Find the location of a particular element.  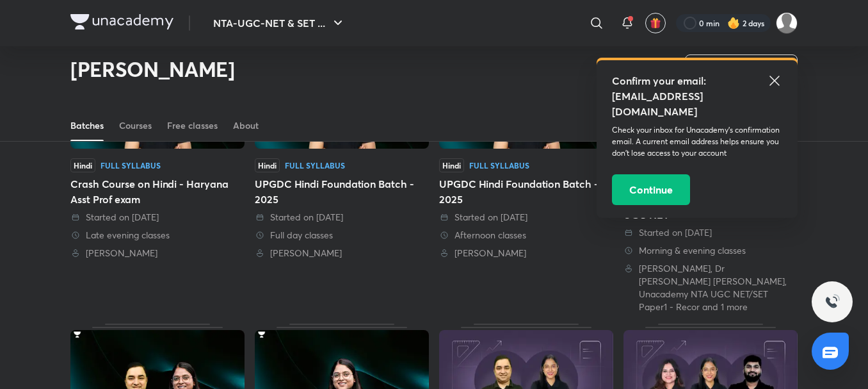

img: ttu is located at coordinates (832, 302).